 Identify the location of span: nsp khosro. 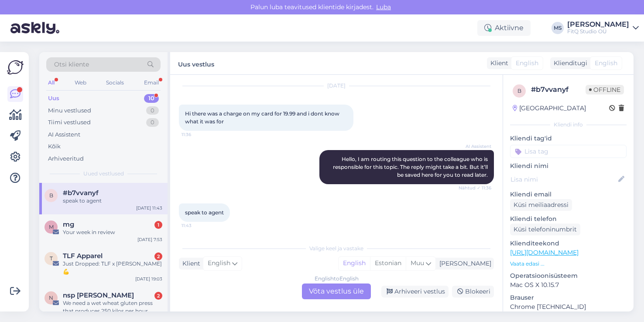
(98, 295).